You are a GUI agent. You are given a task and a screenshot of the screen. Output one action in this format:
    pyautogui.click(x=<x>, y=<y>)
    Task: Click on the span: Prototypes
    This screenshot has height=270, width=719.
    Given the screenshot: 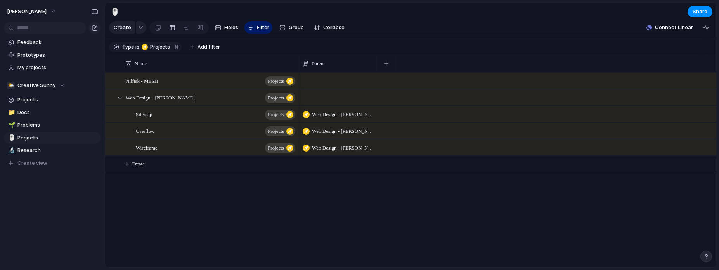 What is the action you would take?
    pyautogui.click(x=58, y=55)
    